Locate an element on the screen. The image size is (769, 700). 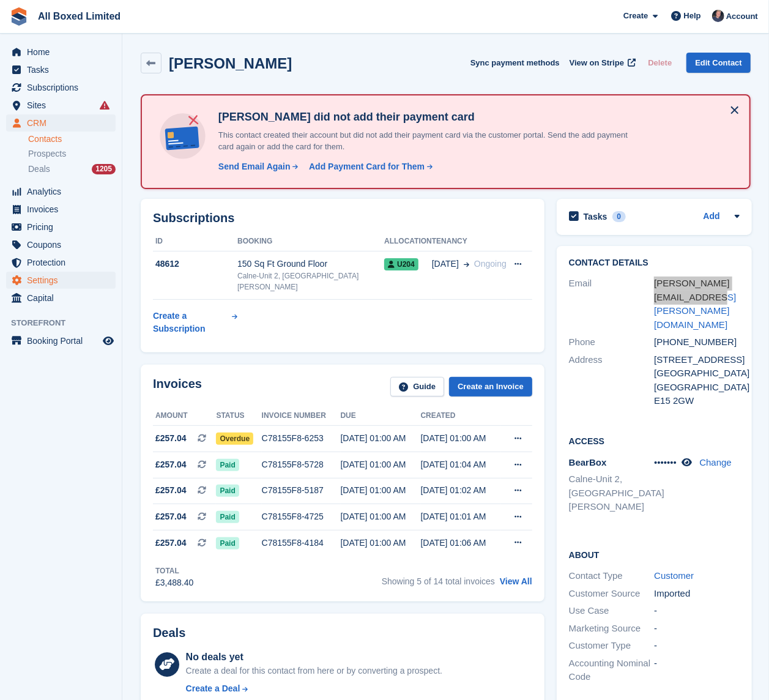
a: Deals 1205 is located at coordinates (71, 169).